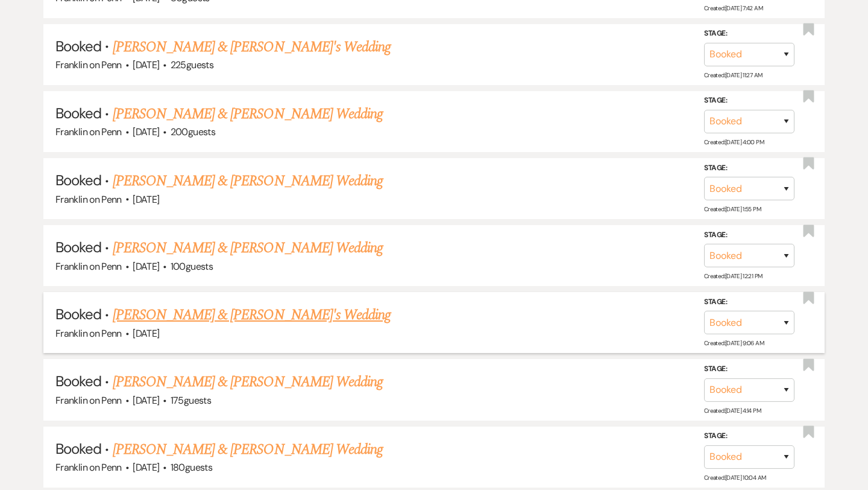 The height and width of the screenshot is (490, 868). Describe the element at coordinates (193, 132) in the screenshot. I see `span: 200 guests` at that location.